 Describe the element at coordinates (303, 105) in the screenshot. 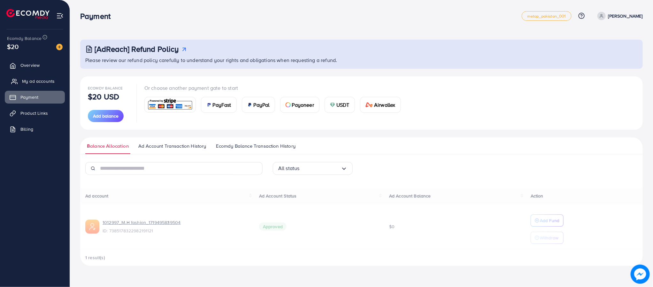

I see `span: Payoneer` at that location.